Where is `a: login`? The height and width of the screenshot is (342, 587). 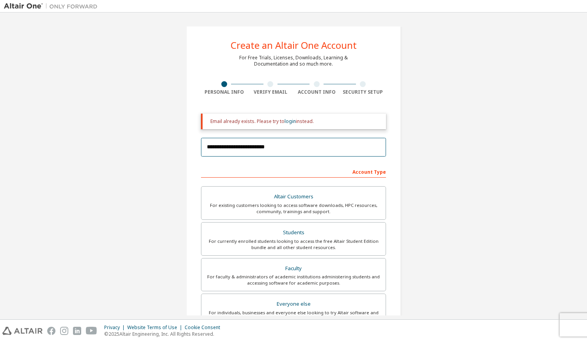
a: login is located at coordinates (290, 121).